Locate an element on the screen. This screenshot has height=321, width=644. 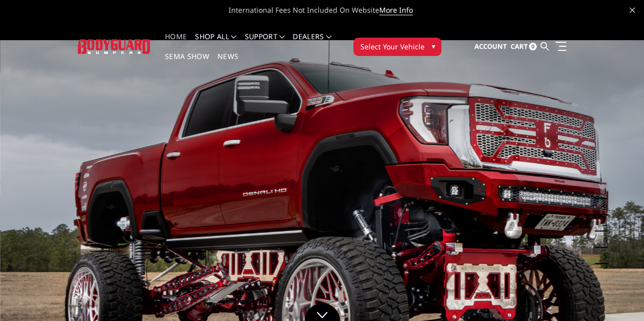
a: Cart 0 is located at coordinates (523, 47).